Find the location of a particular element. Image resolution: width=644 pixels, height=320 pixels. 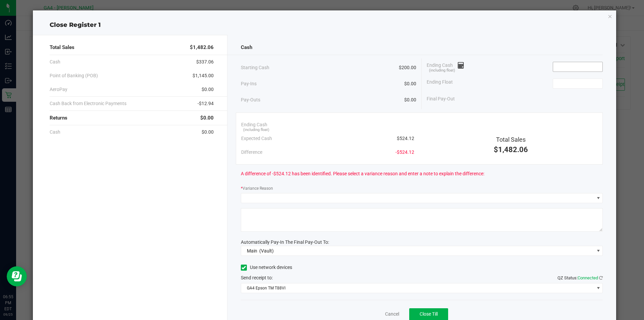

span: Close Till is located at coordinates (429, 314).